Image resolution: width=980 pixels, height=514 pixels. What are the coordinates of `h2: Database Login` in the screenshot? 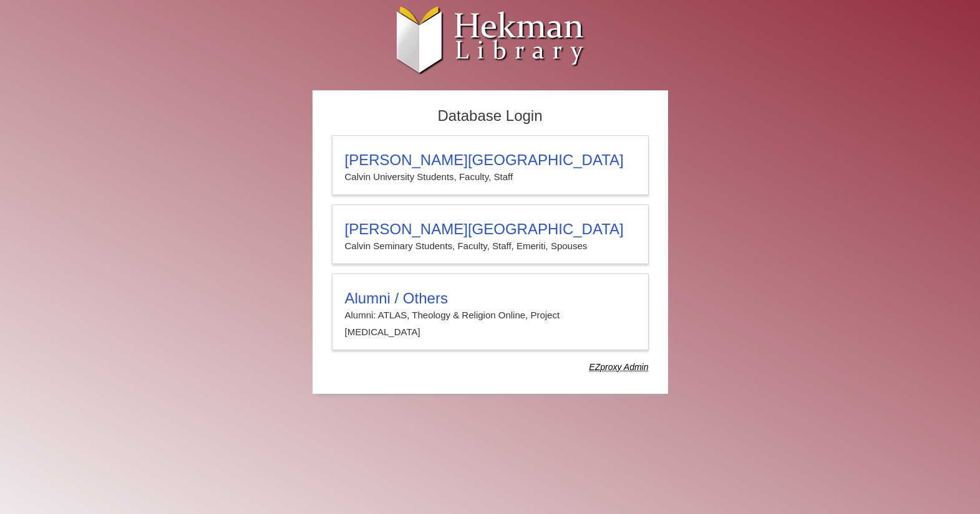 It's located at (490, 116).